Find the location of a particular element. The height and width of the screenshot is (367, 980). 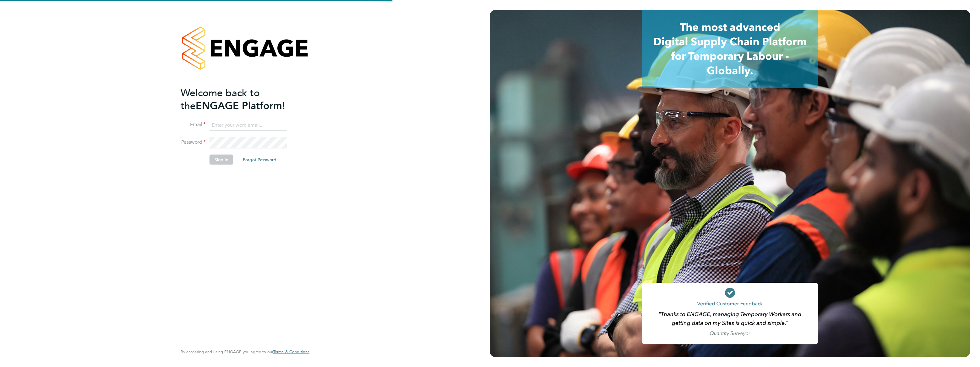

span: Terms & Conditions is located at coordinates (291, 352).